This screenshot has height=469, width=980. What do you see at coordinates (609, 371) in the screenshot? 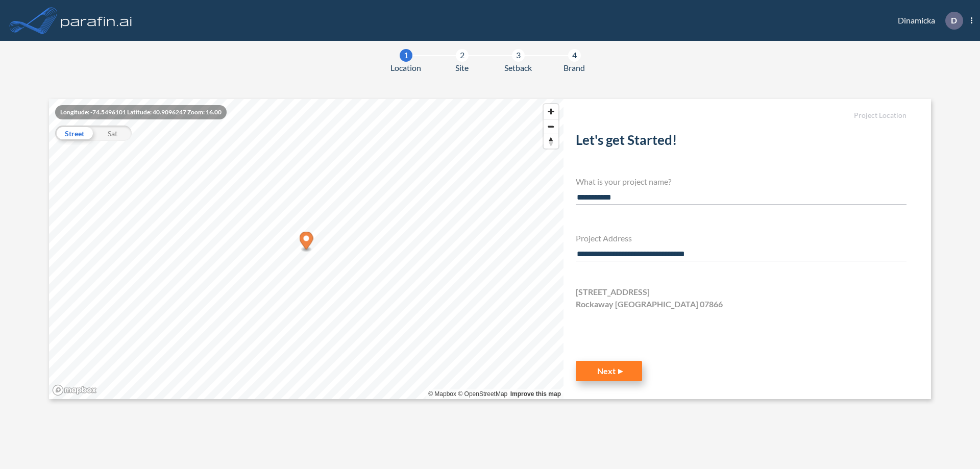
I see `button: Next` at bounding box center [609, 371].